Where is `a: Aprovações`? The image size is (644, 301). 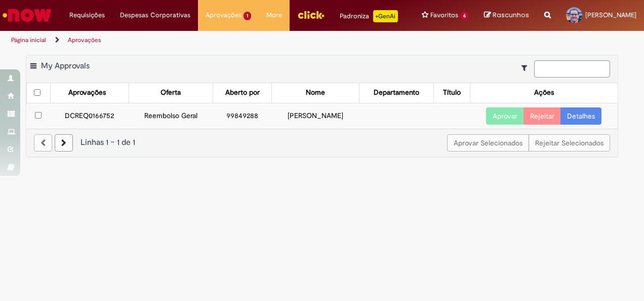 a: Aprovações is located at coordinates (84, 40).